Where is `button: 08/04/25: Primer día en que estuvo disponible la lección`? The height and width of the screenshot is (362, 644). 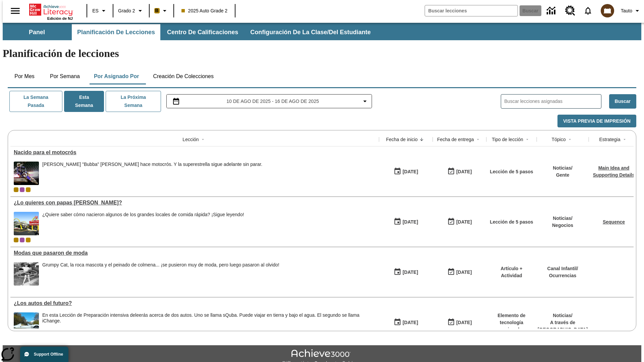 button: 08/04/25: Primer día en que estuvo disponible la lección is located at coordinates (406, 172).